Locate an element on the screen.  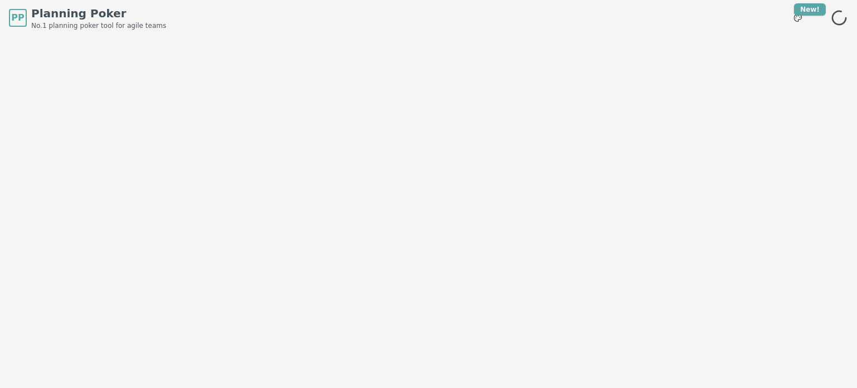
div: New! is located at coordinates (810, 9).